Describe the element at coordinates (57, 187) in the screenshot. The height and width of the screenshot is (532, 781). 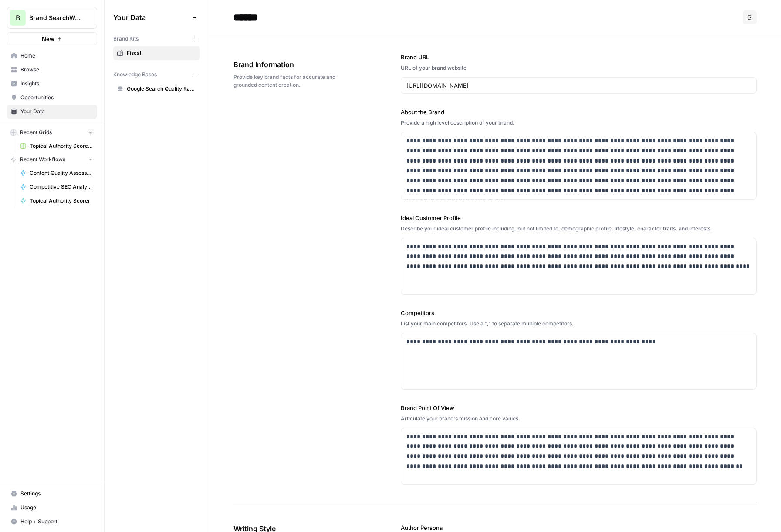
I see `a: Competitive SEO Analysis - Content Gaps` at that location.